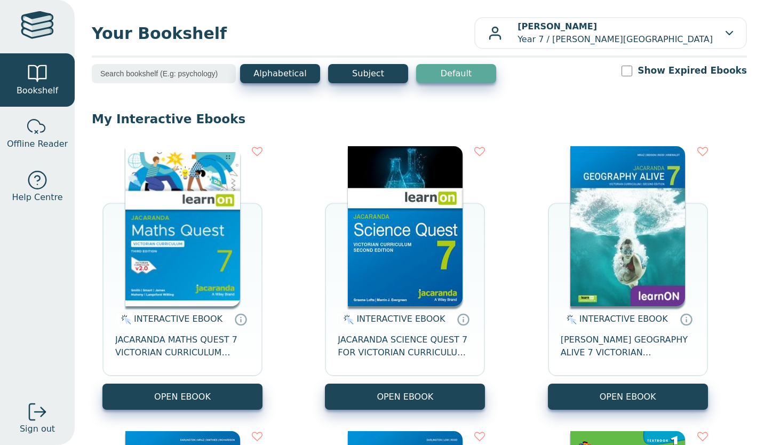 The width and height of the screenshot is (764, 445). Describe the element at coordinates (37, 197) in the screenshot. I see `span: Help Centre` at that location.